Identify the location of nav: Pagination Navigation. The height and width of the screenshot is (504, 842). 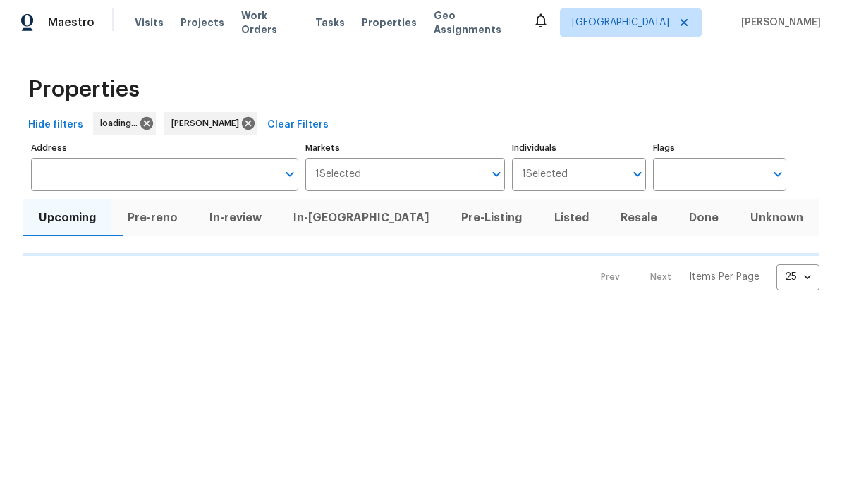
(703, 277).